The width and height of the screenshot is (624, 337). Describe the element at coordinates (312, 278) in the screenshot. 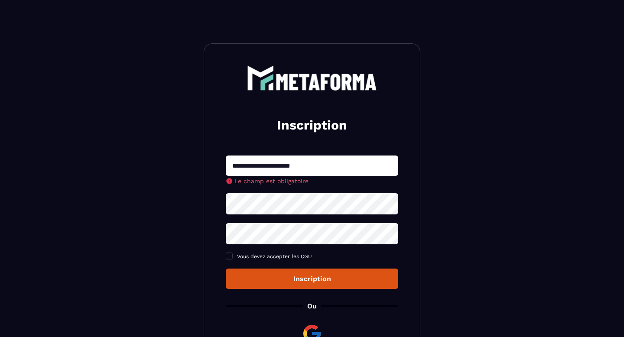

I see `div: Inscription` at that location.